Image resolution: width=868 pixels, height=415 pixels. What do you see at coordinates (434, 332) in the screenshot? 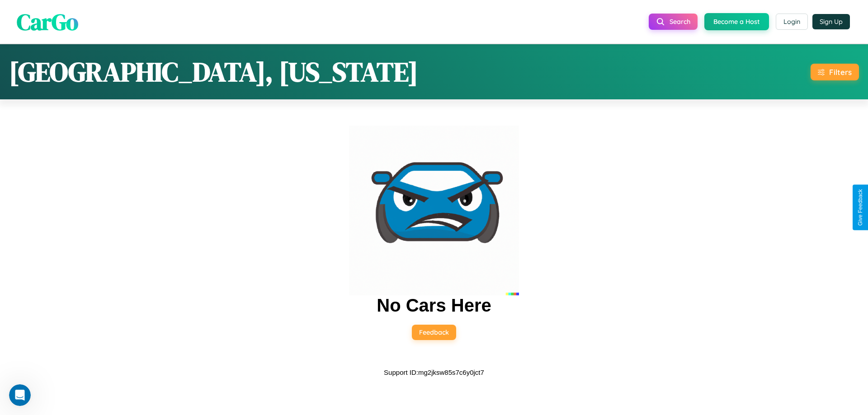
I see `button: Feedback` at bounding box center [434, 332].